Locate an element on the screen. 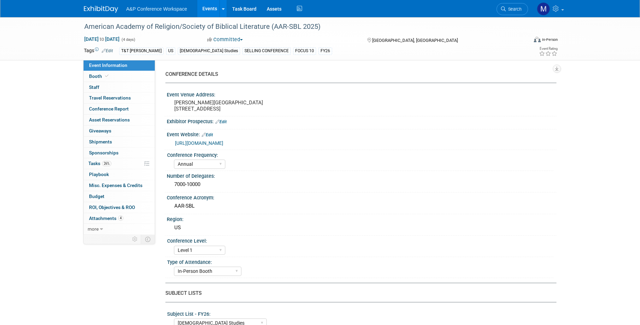  span: Budget is located at coordinates (97, 196).